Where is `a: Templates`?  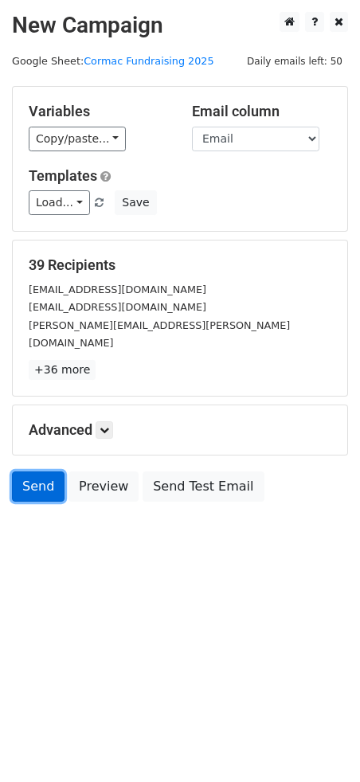
a: Templates is located at coordinates (63, 175).